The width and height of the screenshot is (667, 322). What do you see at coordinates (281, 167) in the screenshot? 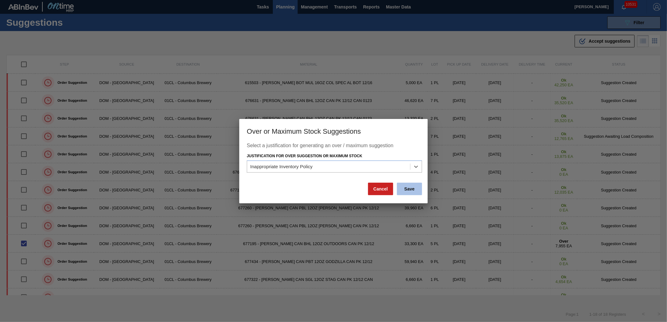
I see `div: Inappropriate Inventory Policy` at bounding box center [281, 167].